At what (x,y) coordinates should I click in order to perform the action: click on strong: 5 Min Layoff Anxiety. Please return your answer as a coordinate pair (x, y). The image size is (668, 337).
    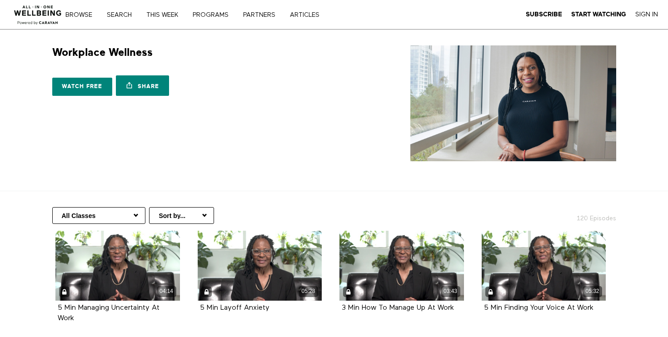
    Looking at the image, I should click on (235, 308).